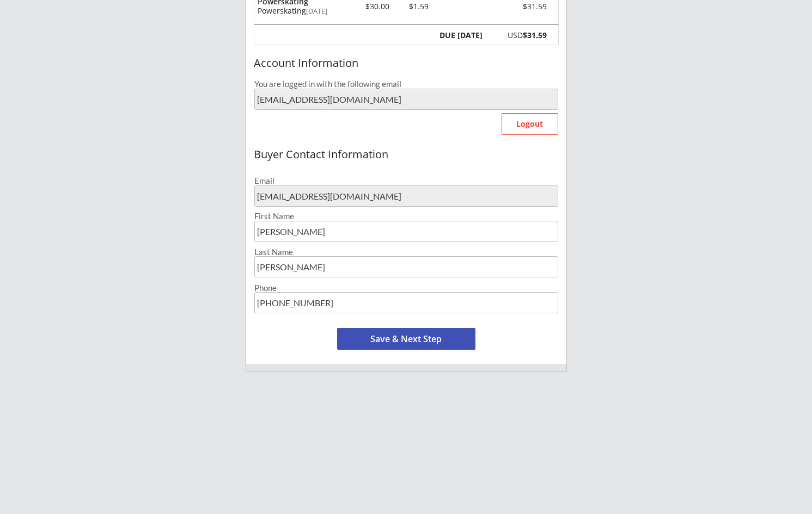  What do you see at coordinates (515, 7) in the screenshot?
I see `div: $31.59` at bounding box center [515, 7].